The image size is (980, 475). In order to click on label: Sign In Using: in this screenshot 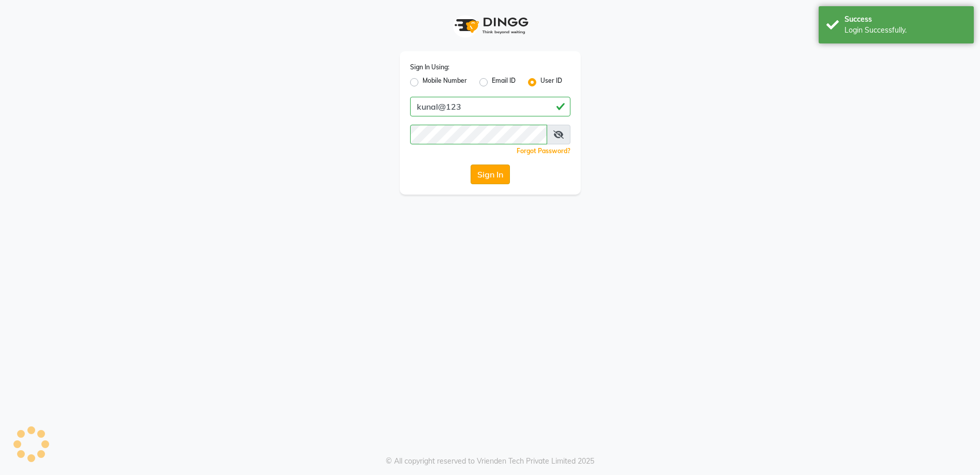, I will do `click(430, 67)`.